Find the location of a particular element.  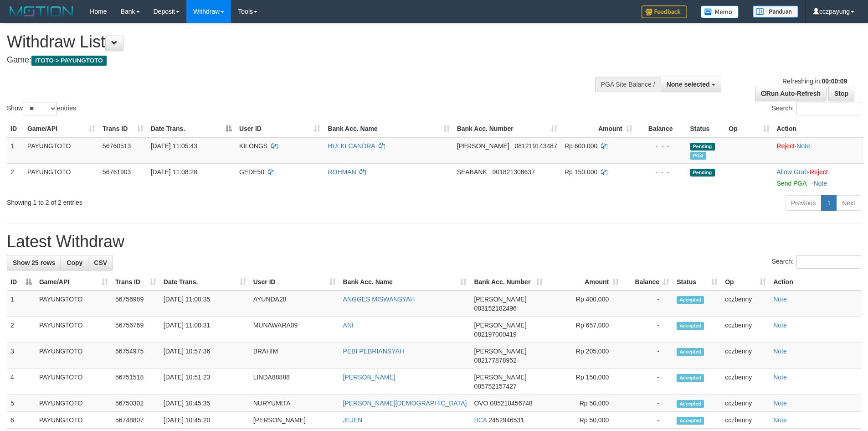

label: Show entries is located at coordinates (41, 108).